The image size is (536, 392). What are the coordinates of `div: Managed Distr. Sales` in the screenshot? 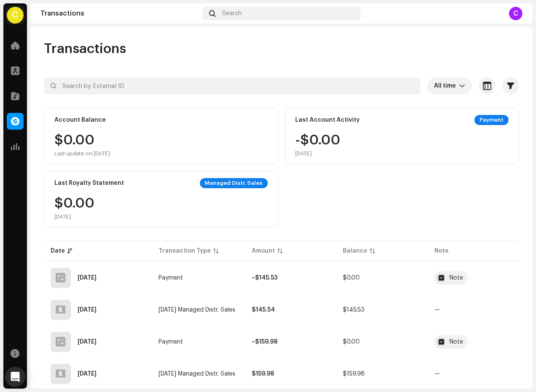 It's located at (233, 183).